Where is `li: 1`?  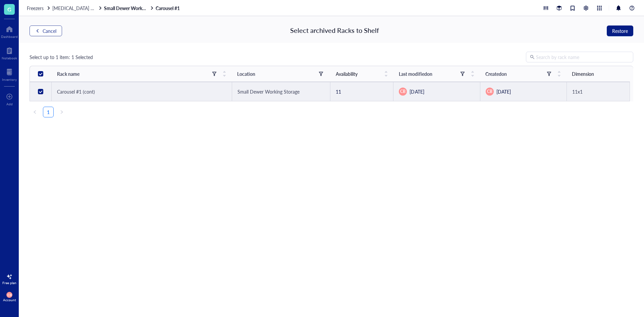
li: 1 is located at coordinates (48, 112).